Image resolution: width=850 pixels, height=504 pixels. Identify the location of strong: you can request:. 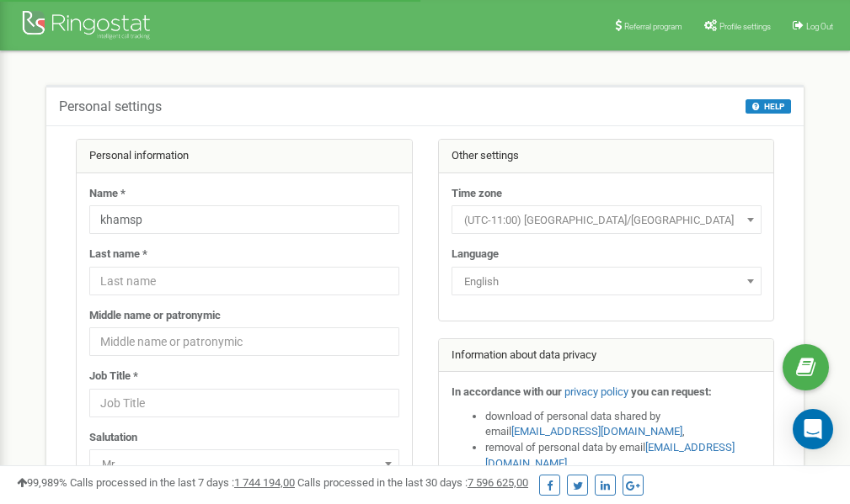
(672, 392).